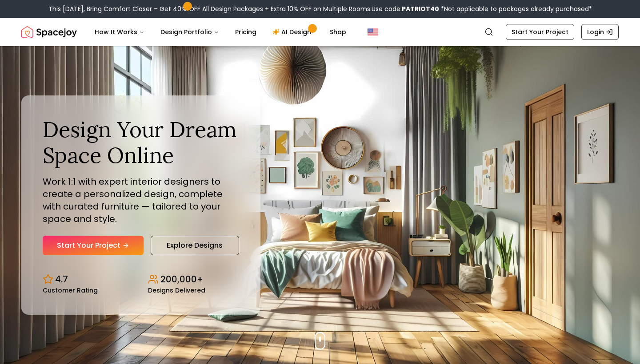  I want to click on span: Use code:, so click(405, 9).